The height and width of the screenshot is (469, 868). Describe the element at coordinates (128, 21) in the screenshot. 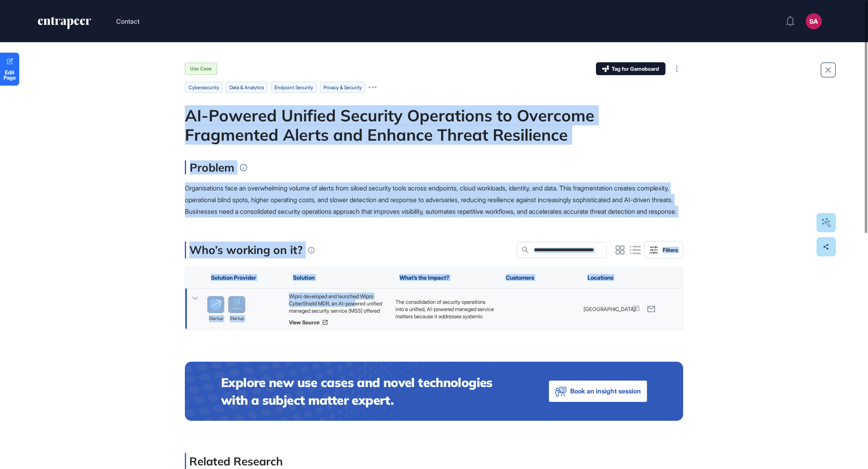

I see `button: Contact` at that location.